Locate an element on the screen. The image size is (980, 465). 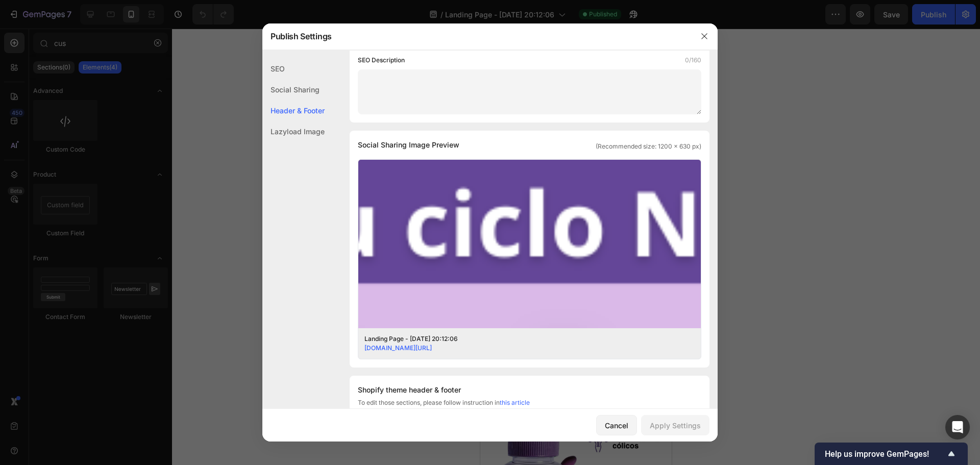
span: iPhone 13 Mini ( 375 px) is located at coordinates (85, 10).